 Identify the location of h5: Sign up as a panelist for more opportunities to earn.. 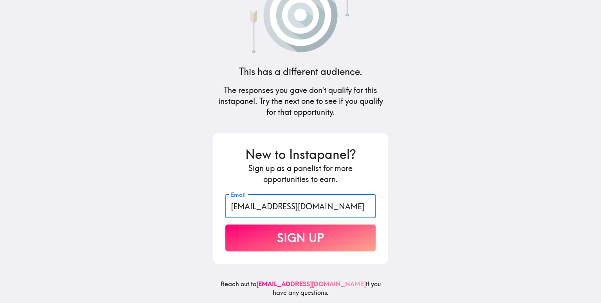
(300, 174).